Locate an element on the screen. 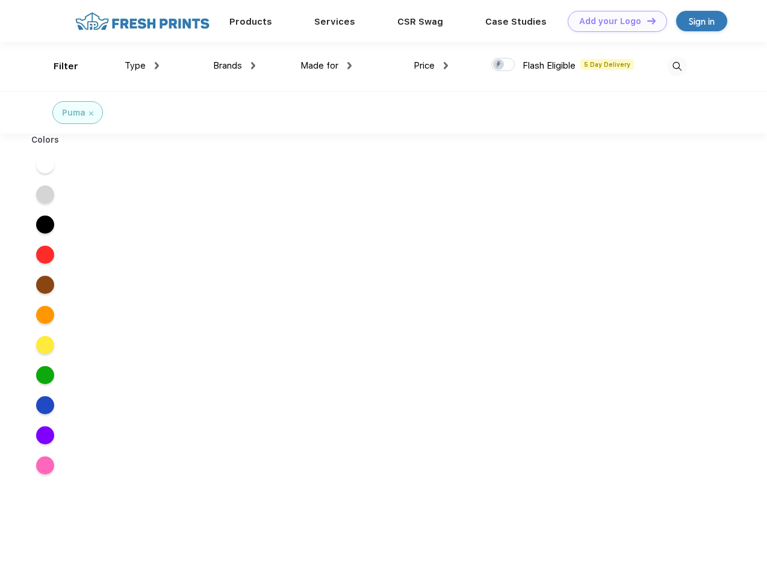  a: CSR Swag is located at coordinates (420, 22).